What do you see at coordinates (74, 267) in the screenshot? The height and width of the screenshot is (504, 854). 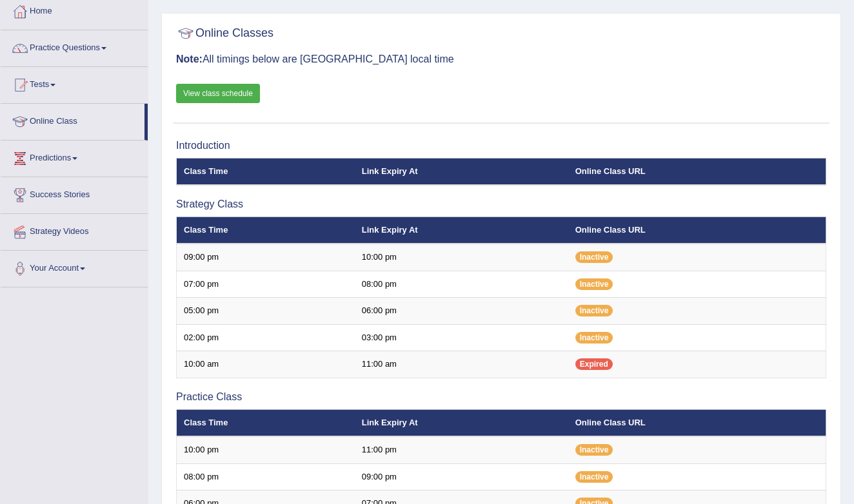 I see `a: Your Account` at bounding box center [74, 267].